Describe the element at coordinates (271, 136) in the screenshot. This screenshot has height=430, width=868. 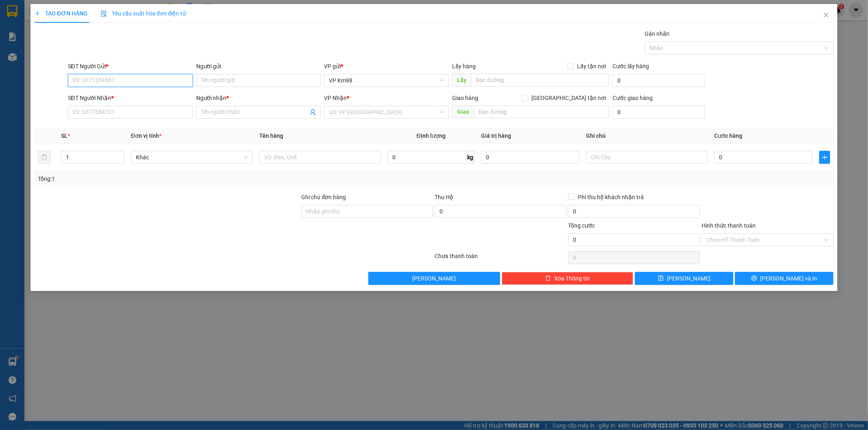
I see `span: Tên hàng` at that location.